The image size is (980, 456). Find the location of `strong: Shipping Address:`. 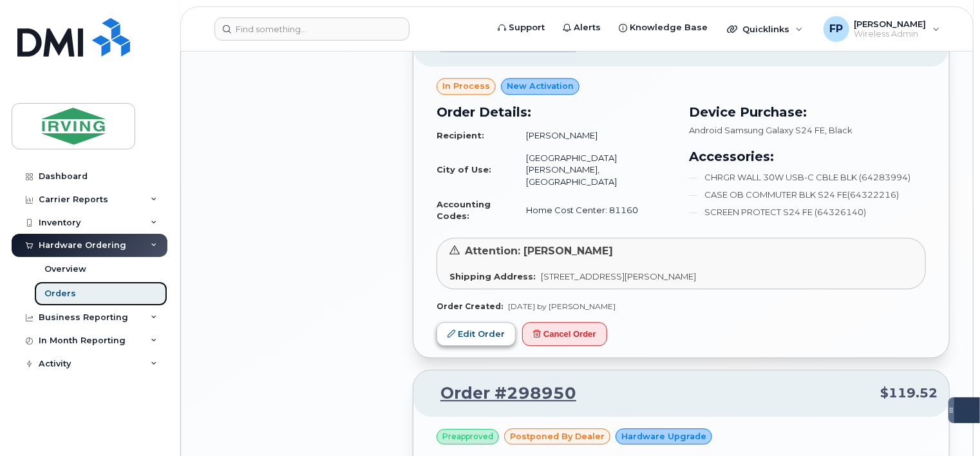

strong: Shipping Address: is located at coordinates (493, 276).